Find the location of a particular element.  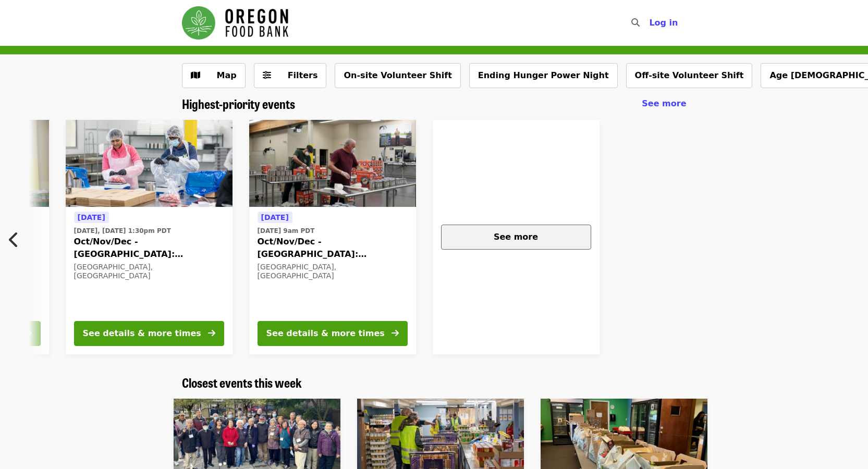

span: Log in is located at coordinates (663, 22).